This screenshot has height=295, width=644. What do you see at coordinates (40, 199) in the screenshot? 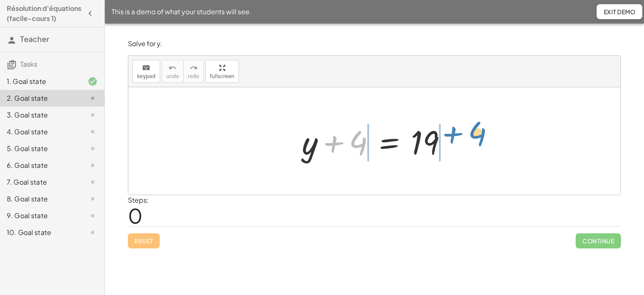
I see `div: 8. Goal state` at bounding box center [40, 199].